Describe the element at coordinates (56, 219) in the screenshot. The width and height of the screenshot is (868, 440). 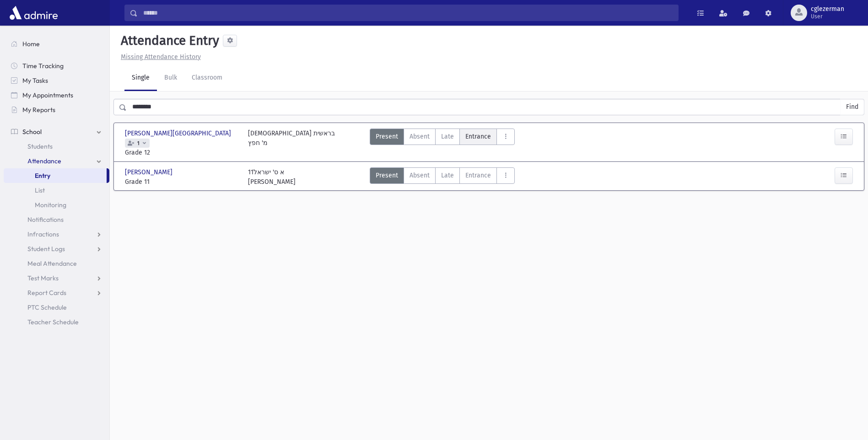
I see `a: Notifications` at that location.